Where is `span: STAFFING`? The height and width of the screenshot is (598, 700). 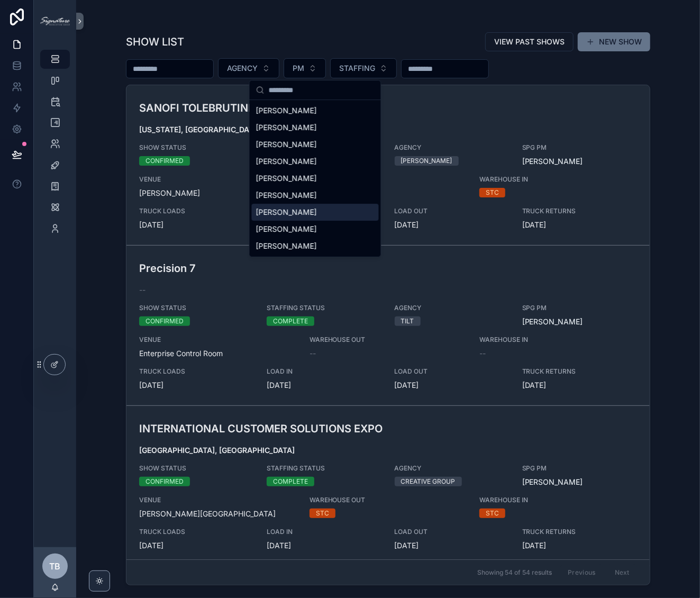 span: STAFFING is located at coordinates (357, 68).